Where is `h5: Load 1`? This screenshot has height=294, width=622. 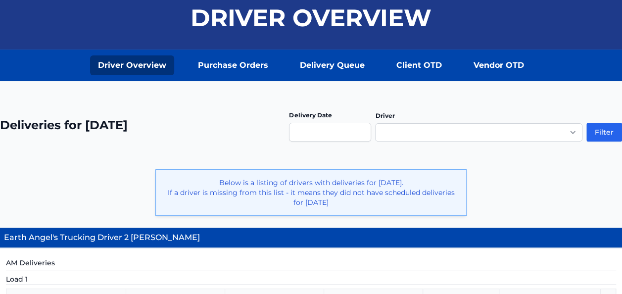
h5: Load 1 is located at coordinates (311, 279).